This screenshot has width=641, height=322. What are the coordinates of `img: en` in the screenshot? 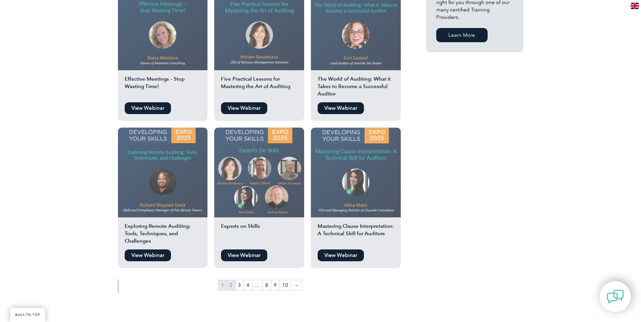 It's located at (634, 6).